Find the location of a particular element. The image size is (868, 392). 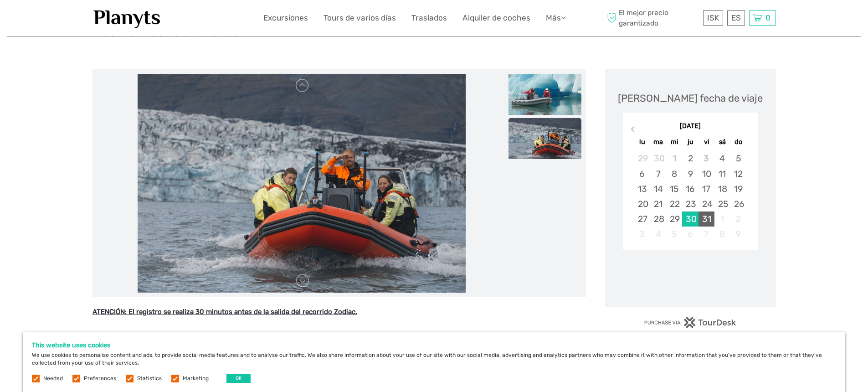

div: Choose sábado, 18 de octubre de 2025 is located at coordinates (722, 189).